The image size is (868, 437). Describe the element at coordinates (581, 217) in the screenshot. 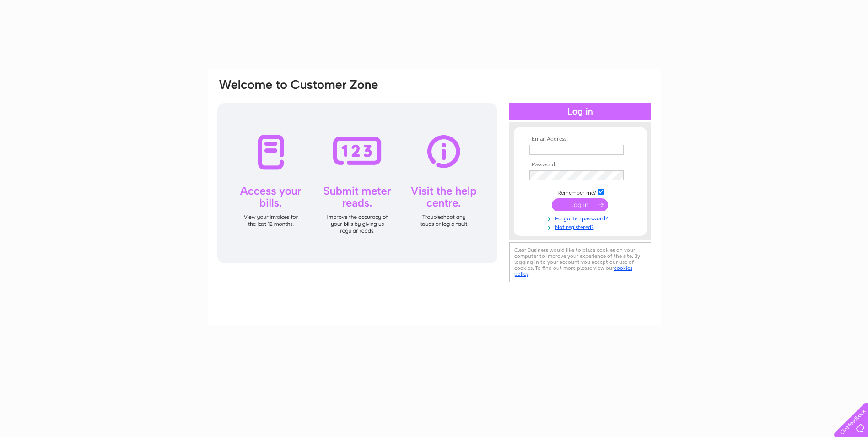

I see `a: Forgotten password?` at that location.